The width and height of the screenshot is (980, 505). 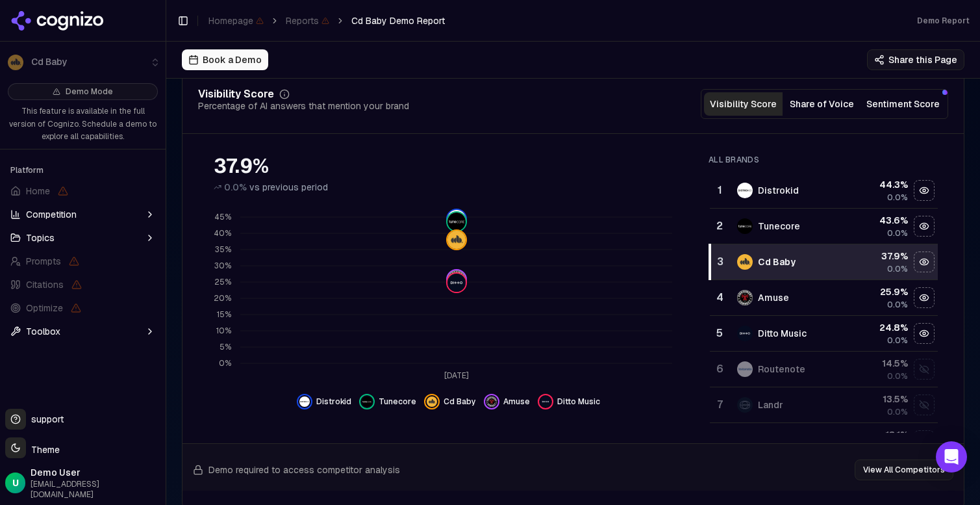 I want to click on div: Amuse, so click(x=774, y=297).